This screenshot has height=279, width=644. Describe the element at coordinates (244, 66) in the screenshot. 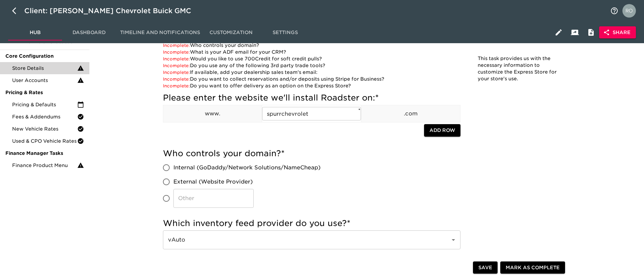

I see `a: Do you use any of the following 3rd party trade tools?` at that location.